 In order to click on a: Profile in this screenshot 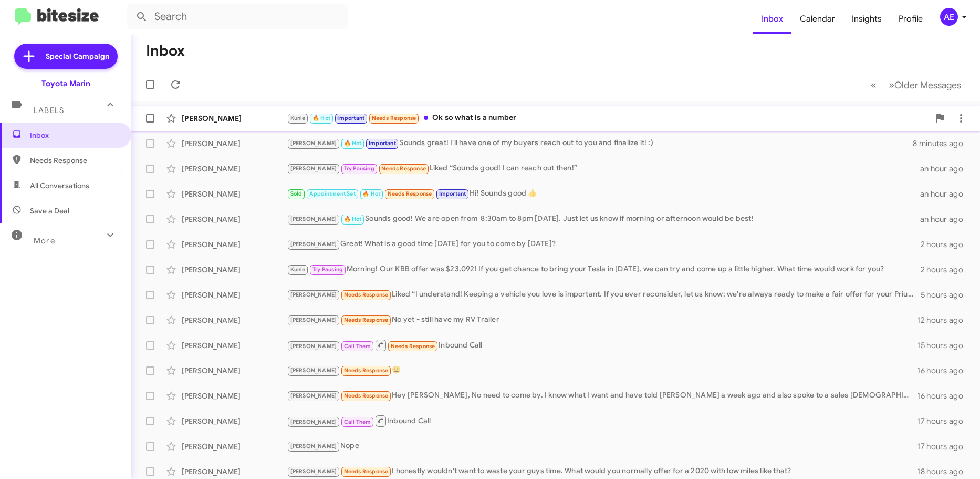, I will do `click(910, 19)`.